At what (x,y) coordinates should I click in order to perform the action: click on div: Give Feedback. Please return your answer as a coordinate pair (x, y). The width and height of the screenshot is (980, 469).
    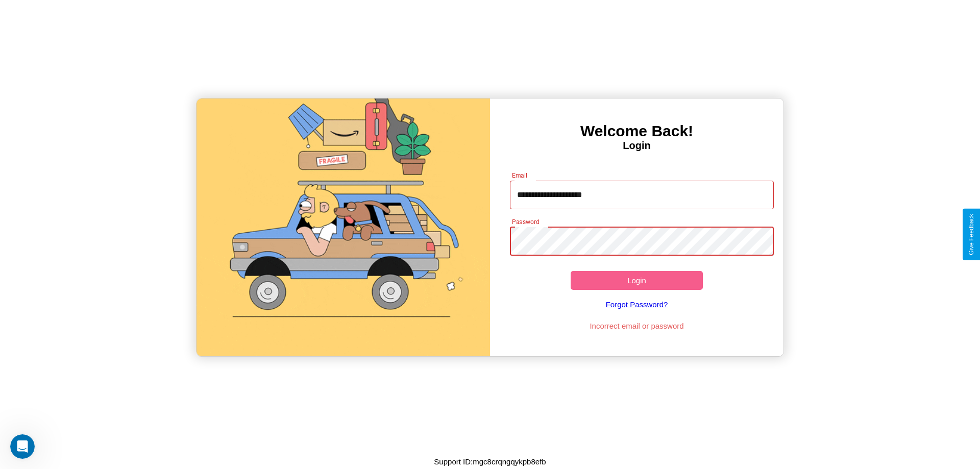
    Looking at the image, I should click on (971, 234).